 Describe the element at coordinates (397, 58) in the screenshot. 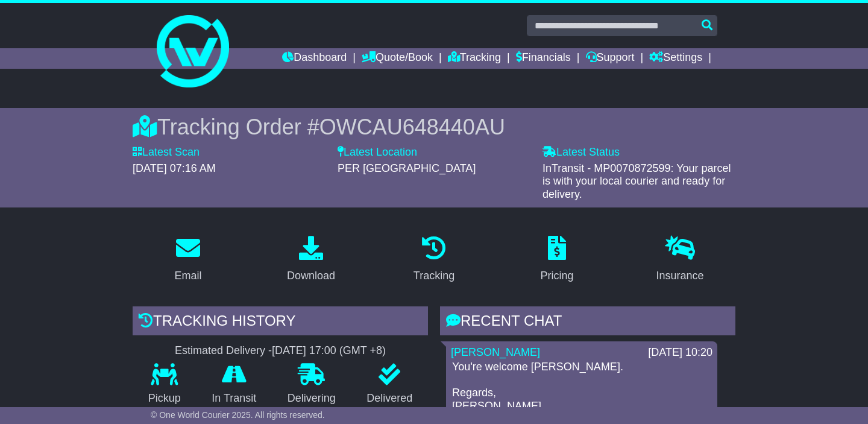

I see `a: Quote/Book` at that location.